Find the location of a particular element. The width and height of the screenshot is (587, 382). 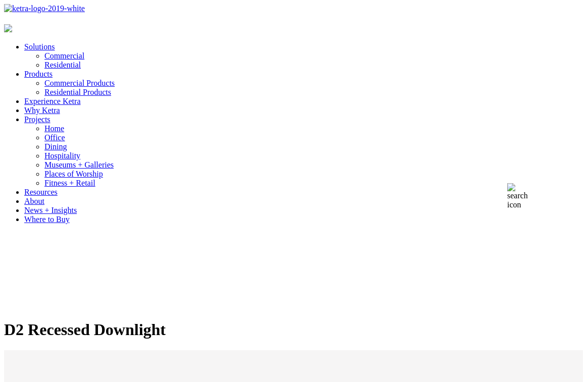

a: Projects is located at coordinates (37, 119).